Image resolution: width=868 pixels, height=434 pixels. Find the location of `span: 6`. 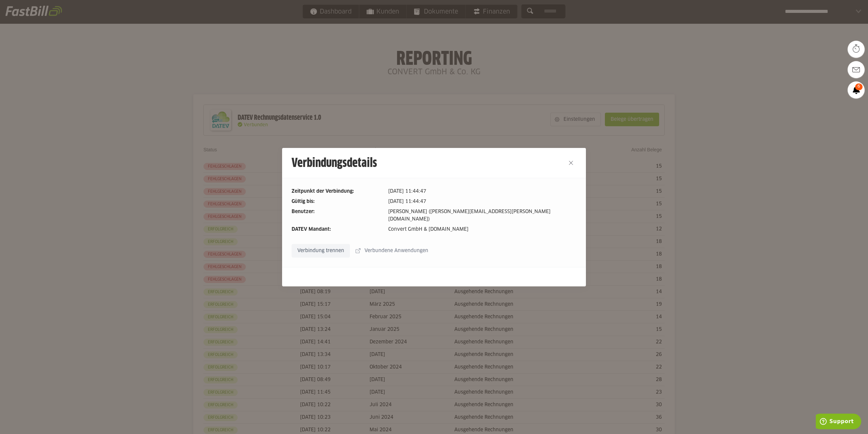

span: 6 is located at coordinates (859, 87).